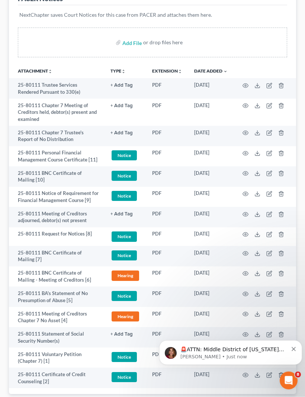  What do you see at coordinates (225, 72) in the screenshot?
I see `i: expand_more` at bounding box center [225, 72].